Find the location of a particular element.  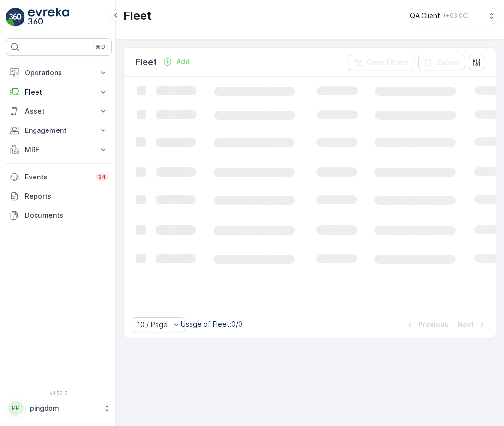

p: Reports is located at coordinates (67, 196).